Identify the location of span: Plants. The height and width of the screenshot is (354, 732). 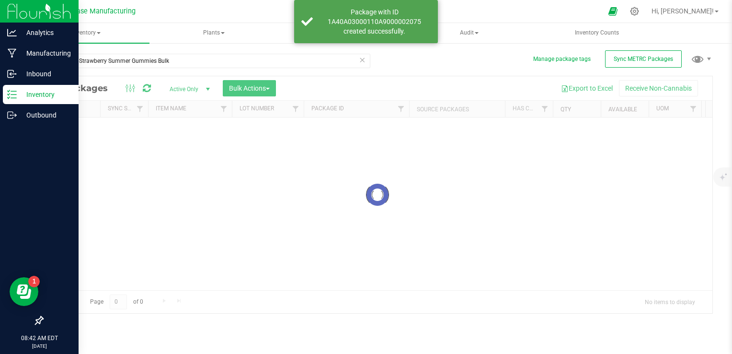
(214, 33).